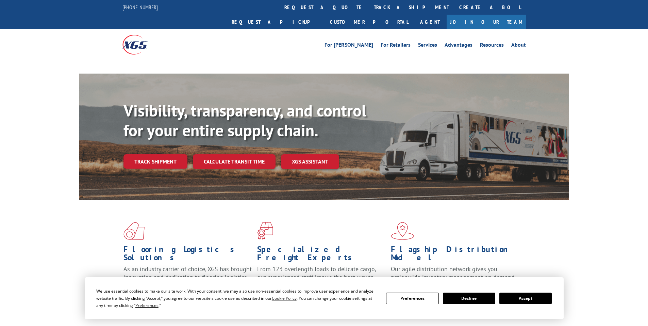 This screenshot has height=326, width=648. What do you see at coordinates (486, 22) in the screenshot?
I see `a: Join Our Team` at bounding box center [486, 22].